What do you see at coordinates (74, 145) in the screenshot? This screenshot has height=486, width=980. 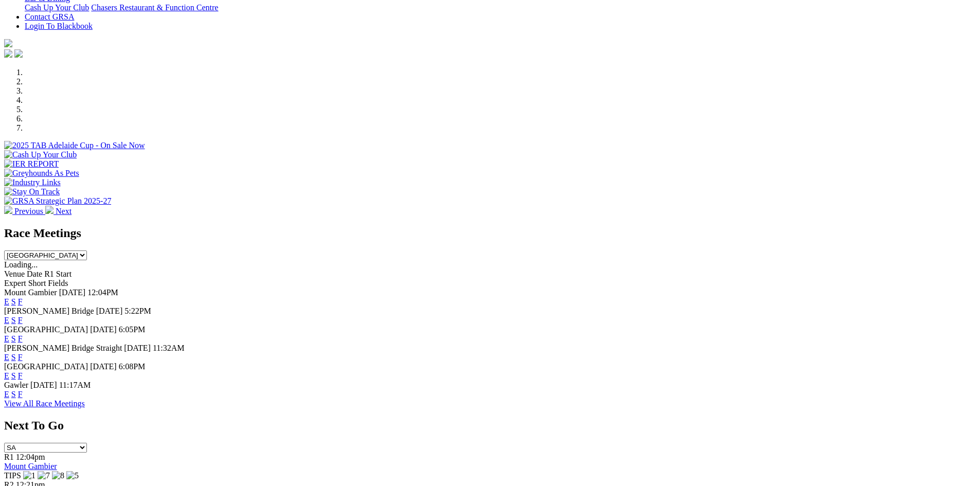 I see `img: 2025 TAB Adelaide Cup - On Sale Now` at bounding box center [74, 145].